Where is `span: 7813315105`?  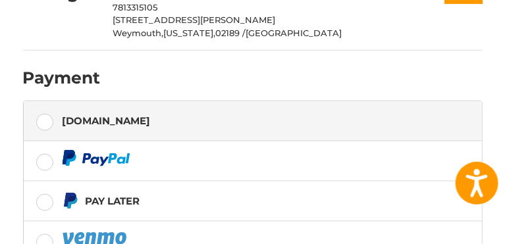 span: 7813315105 is located at coordinates (135, 7).